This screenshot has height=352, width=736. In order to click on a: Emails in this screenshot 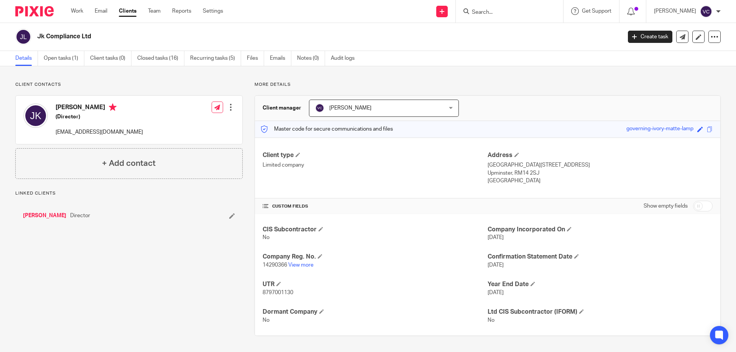, I will do `click(281, 58)`.